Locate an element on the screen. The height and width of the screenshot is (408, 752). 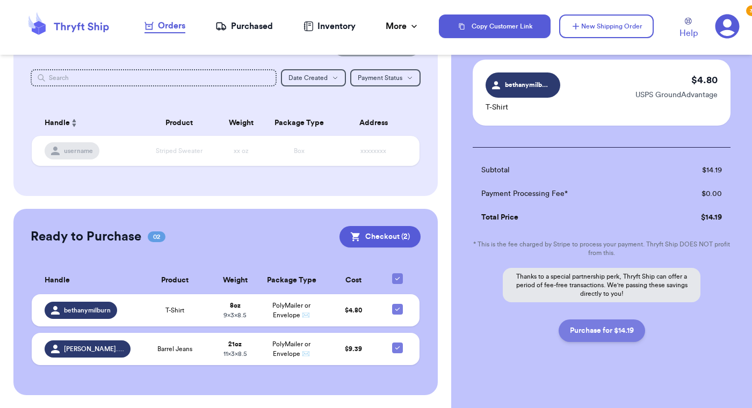
td: Total Price is located at coordinates (567, 218).